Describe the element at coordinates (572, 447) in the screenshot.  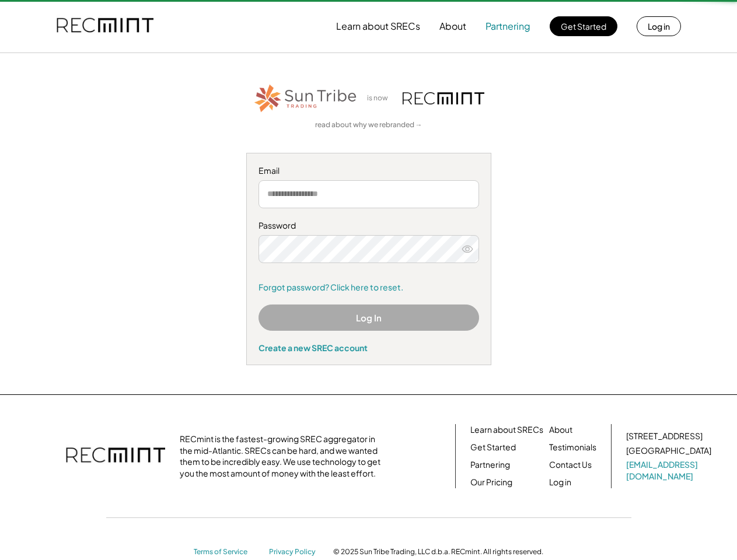
I see `a: Testimonials` at that location.